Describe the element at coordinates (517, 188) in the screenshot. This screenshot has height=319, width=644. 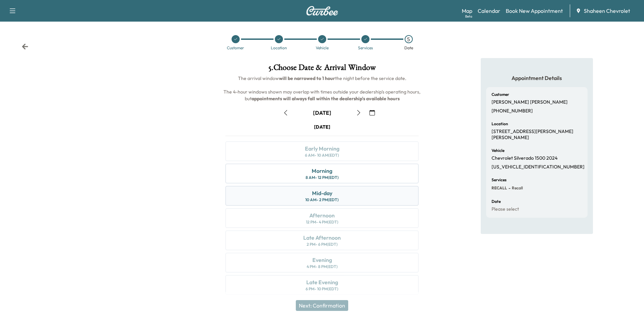
I see `span: Recall` at that location.